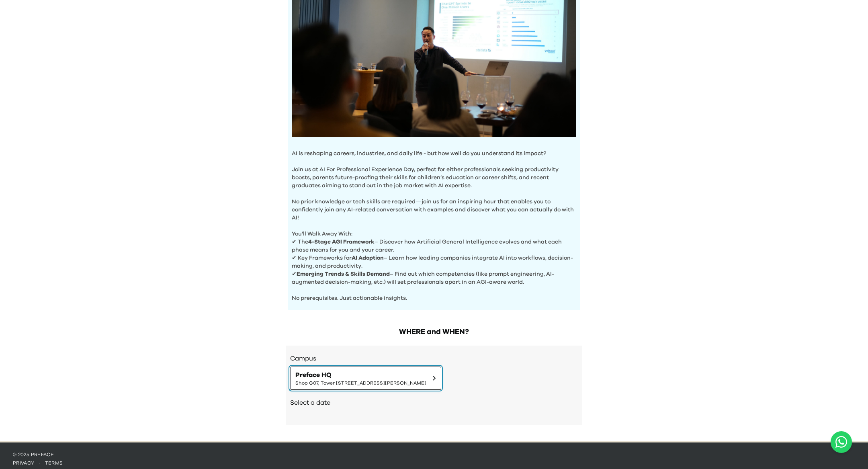 Image resolution: width=868 pixels, height=469 pixels. I want to click on p: AI is reshaping careers, industries, and daily life - but how well do you understand its impact?, so click(434, 154).